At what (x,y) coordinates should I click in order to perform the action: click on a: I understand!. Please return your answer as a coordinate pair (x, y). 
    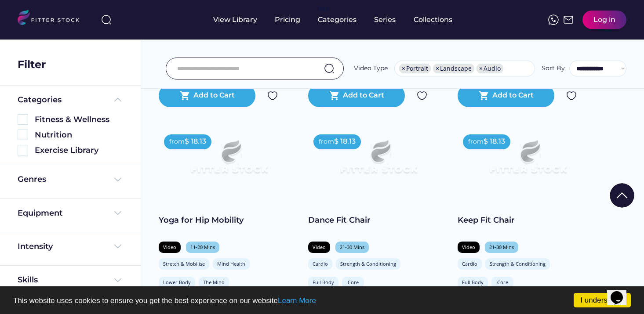
    Looking at the image, I should click on (602, 300).